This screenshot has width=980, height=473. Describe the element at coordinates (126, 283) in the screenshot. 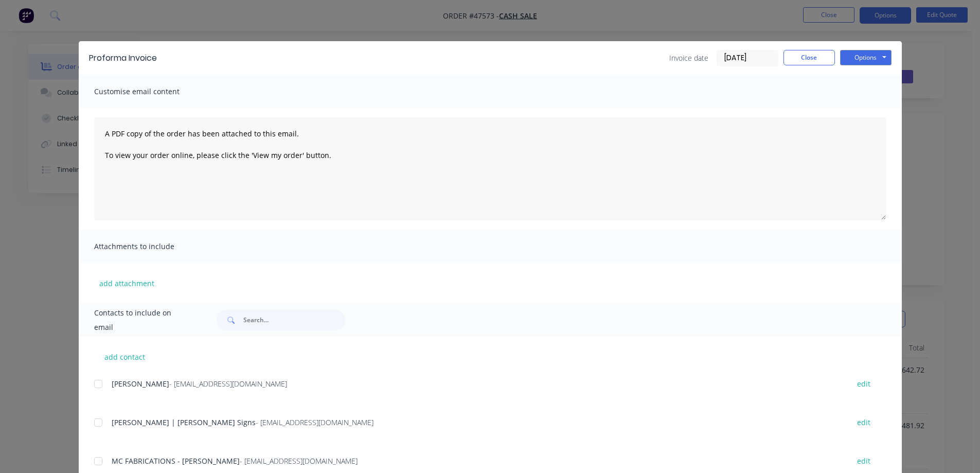

I see `button: add attachment` at that location.